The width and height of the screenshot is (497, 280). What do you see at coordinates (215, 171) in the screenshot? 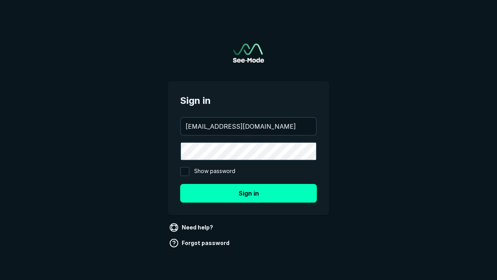
I see `span: Show password` at bounding box center [215, 171].